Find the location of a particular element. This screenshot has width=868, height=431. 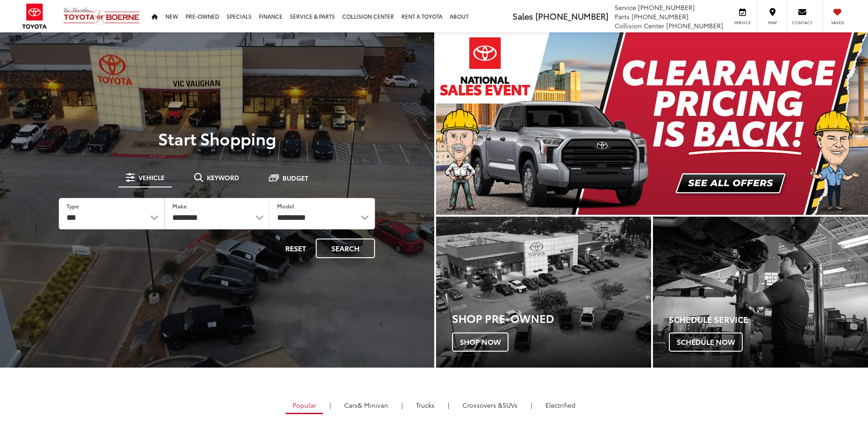

span: Vehicle is located at coordinates (151, 178).